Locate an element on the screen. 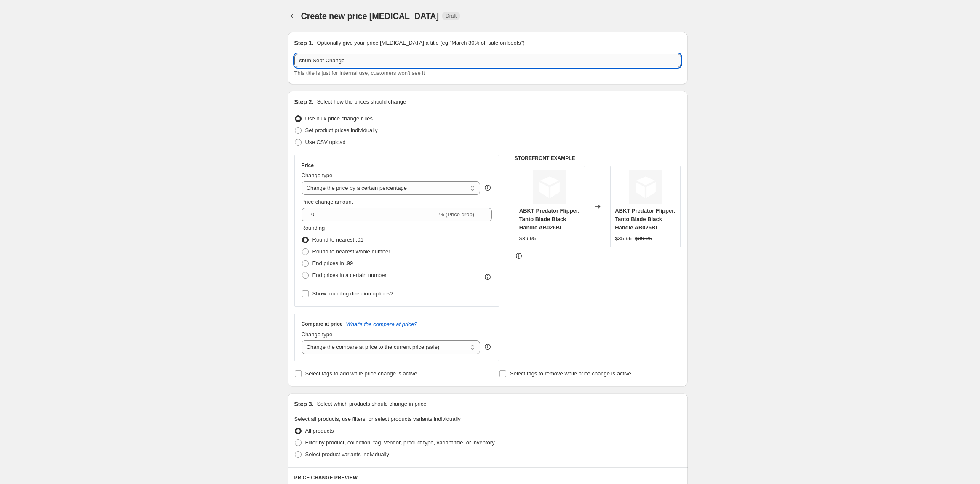 The image size is (980, 484). span: This title is just for internal use, customers won't see it is located at coordinates (360, 73).